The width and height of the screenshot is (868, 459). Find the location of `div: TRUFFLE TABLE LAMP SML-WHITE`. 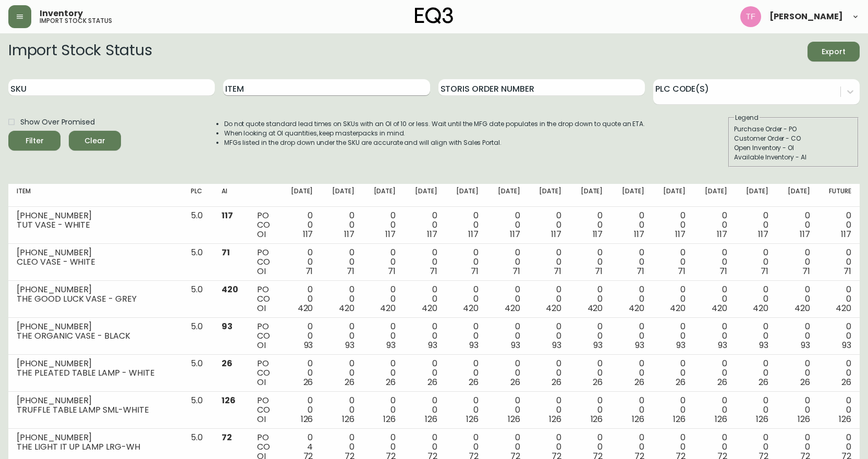

div: TRUFFLE TABLE LAMP SML-WHITE is located at coordinates (96, 410).